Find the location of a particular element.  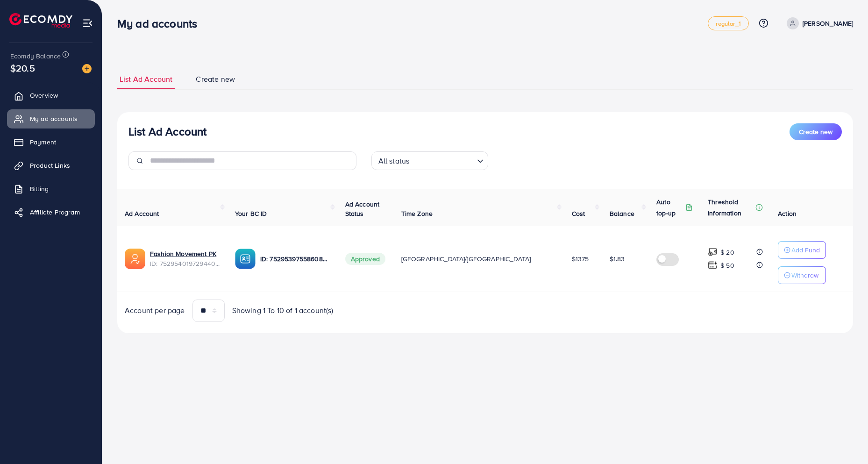

img: menu is located at coordinates (87, 23).